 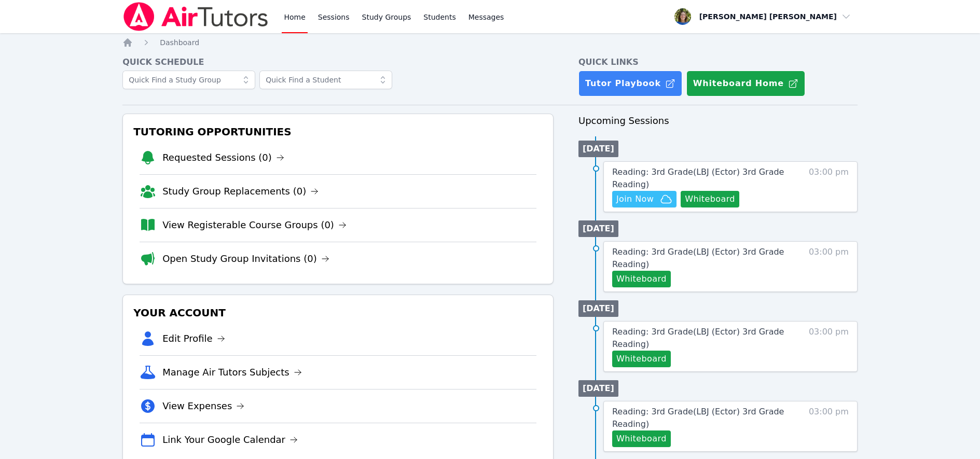 What do you see at coordinates (195, 16) in the screenshot?
I see `img: Air Tutors` at bounding box center [195, 16].